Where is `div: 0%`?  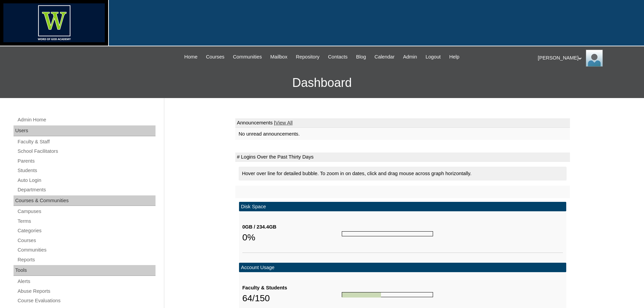 div: 0% is located at coordinates (292, 238).